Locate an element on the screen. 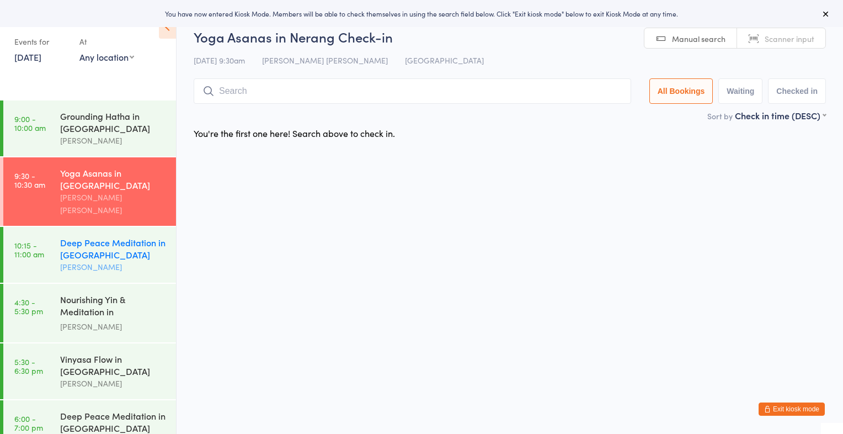  button: Exit kiosk mode is located at coordinates (791, 409).